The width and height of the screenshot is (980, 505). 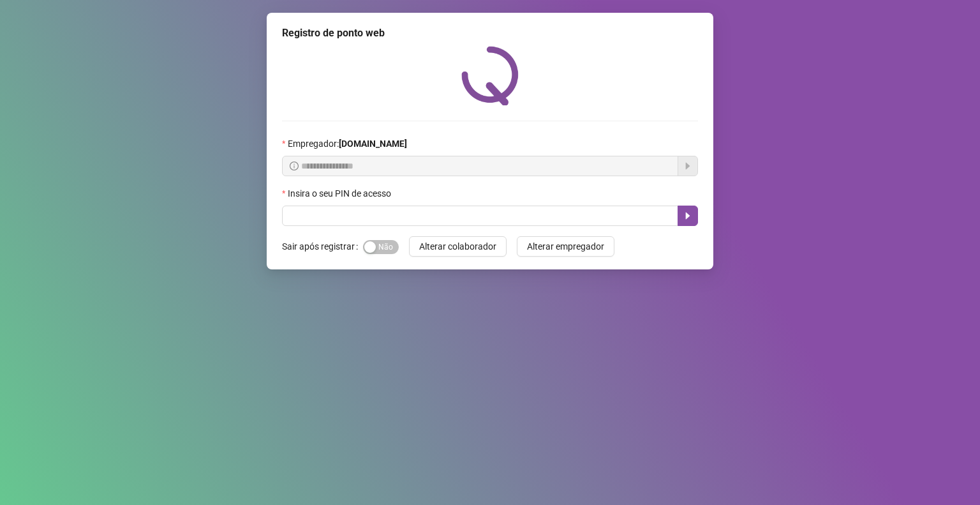 What do you see at coordinates (457, 246) in the screenshot?
I see `span: Alterar colaborador` at bounding box center [457, 246].